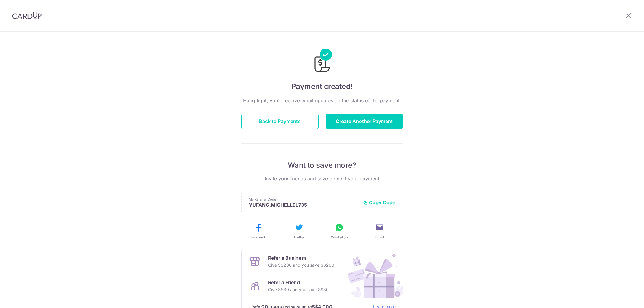  What do you see at coordinates (302, 258) in the screenshot?
I see `p: Refer a Business` at bounding box center [302, 258].